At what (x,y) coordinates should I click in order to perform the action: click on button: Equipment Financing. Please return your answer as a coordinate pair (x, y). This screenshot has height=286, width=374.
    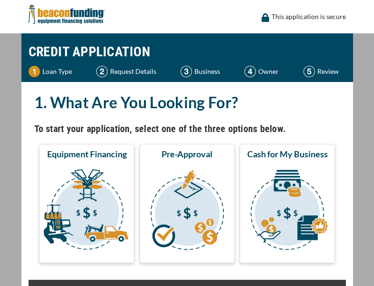
    Looking at the image, I should click on (87, 204).